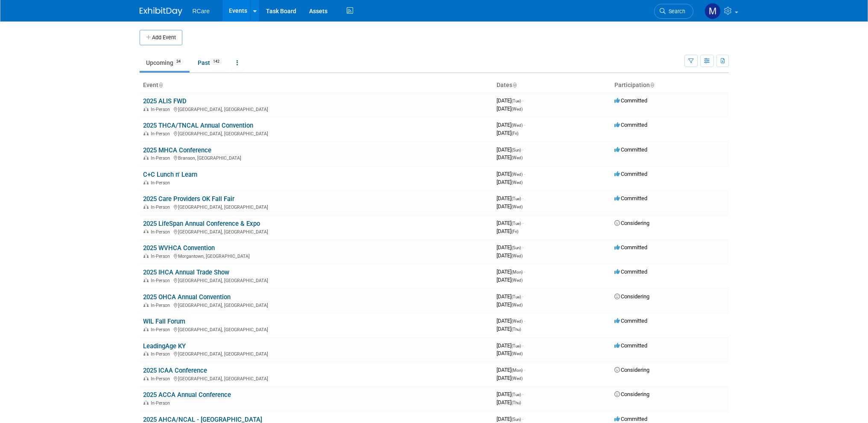  I want to click on th: Event, so click(316, 85).